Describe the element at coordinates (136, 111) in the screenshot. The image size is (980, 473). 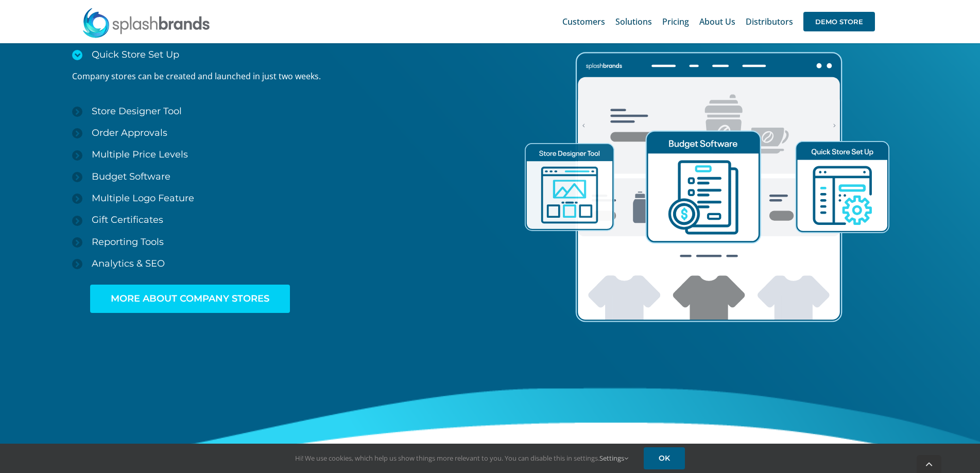
I see `span: Store Designer Tool` at that location.